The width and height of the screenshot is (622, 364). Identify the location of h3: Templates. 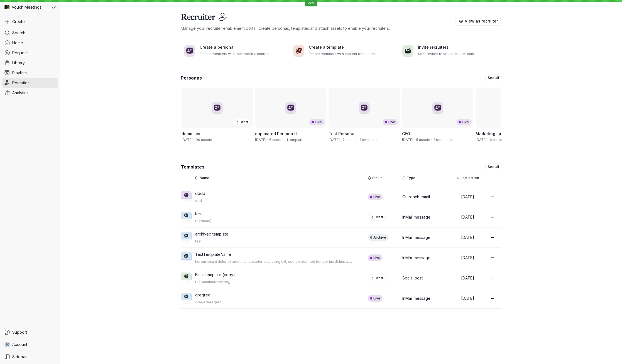
(193, 167).